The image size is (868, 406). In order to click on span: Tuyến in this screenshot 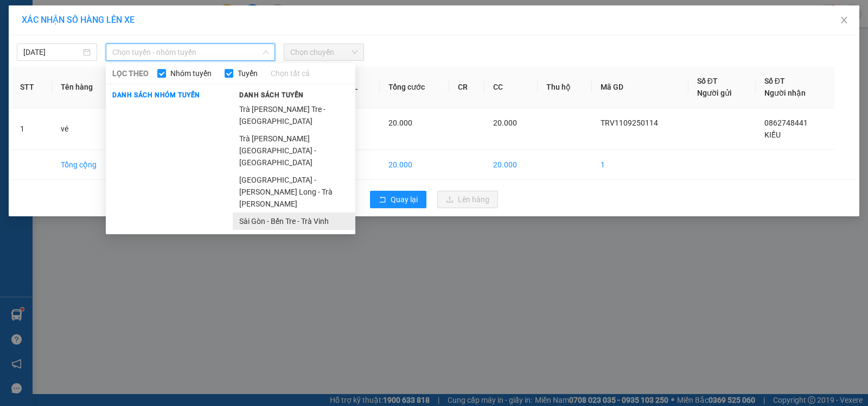, I will do `click(247, 73)`.